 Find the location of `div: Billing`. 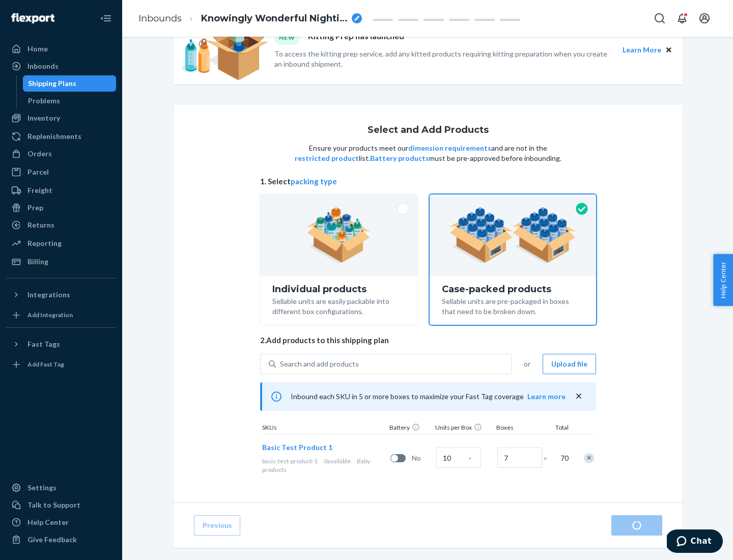

div: Billing is located at coordinates (38, 262).